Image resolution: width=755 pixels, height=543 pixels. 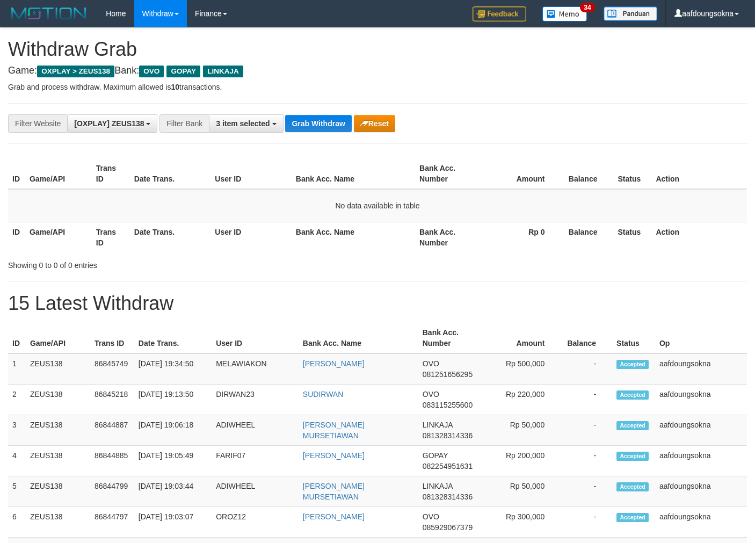 What do you see at coordinates (499, 14) in the screenshot?
I see `img: Feedback.jpg` at bounding box center [499, 14].